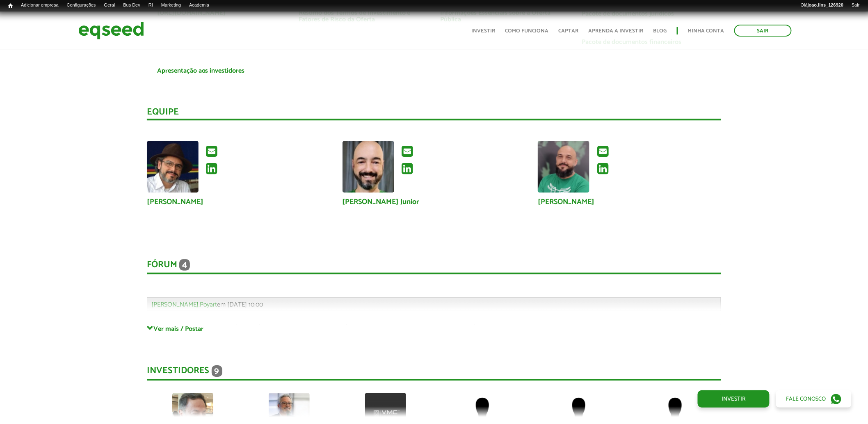 Image resolution: width=868 pixels, height=424 pixels. I want to click on a: RI, so click(151, 5).